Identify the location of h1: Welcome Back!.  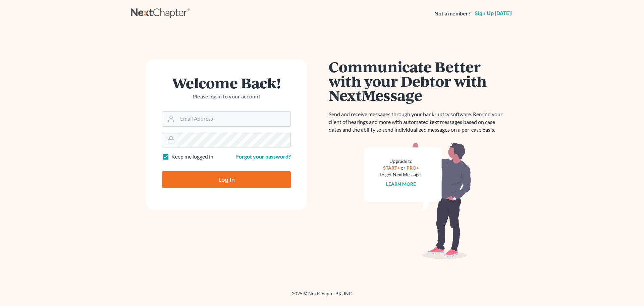
(227, 83).